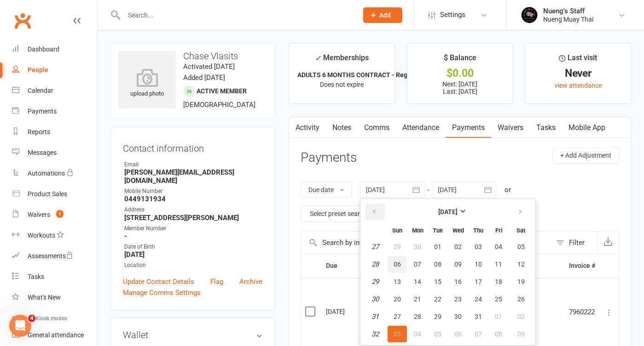 The image size is (644, 346). I want to click on span: 11, so click(498, 264).